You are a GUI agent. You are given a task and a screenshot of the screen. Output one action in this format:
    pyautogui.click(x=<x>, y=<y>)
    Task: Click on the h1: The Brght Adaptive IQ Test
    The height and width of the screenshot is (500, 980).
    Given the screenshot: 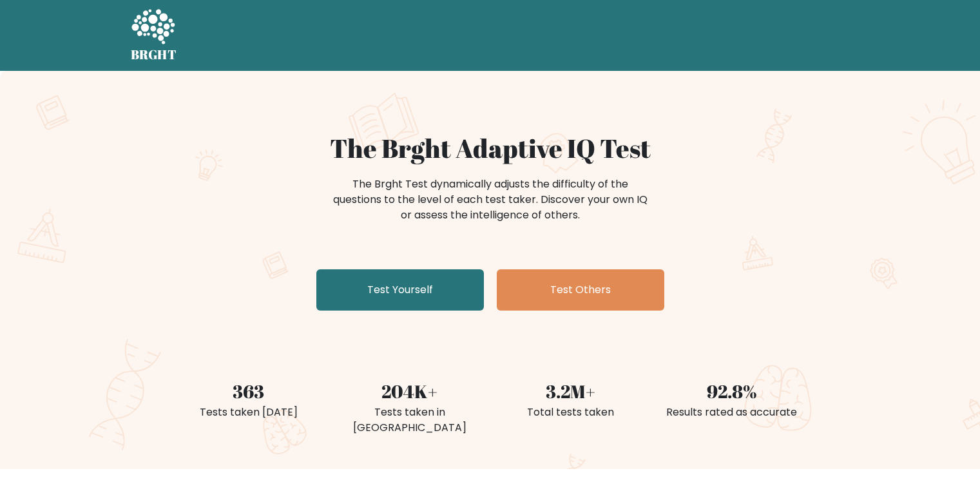 What is the action you would take?
    pyautogui.click(x=490, y=148)
    